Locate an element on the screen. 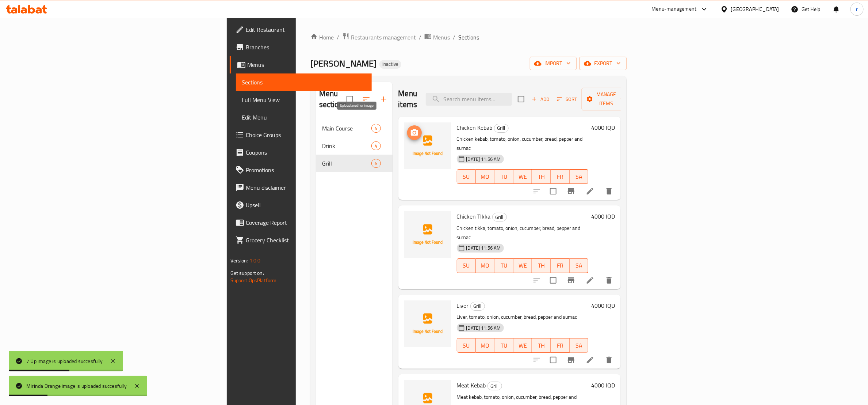 The height and width of the screenshot is (405, 868). p: Chicken tikka, tomato, onion, cucumber, bread, pepper and sumac is located at coordinates (523, 233).